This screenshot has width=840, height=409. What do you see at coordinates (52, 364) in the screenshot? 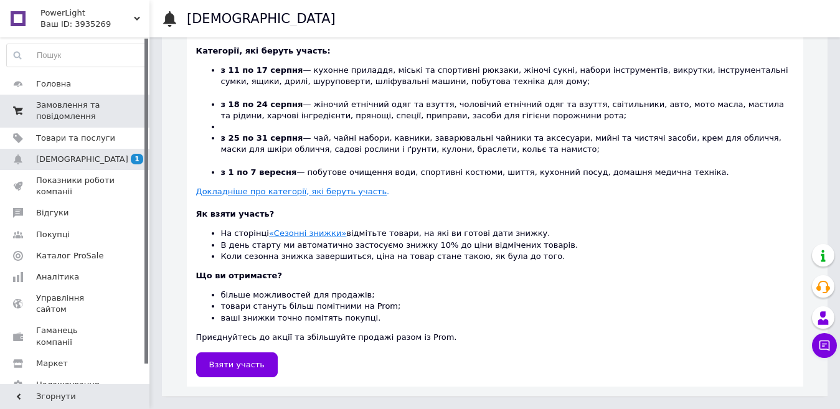
I see `span: Маркет` at bounding box center [52, 364].